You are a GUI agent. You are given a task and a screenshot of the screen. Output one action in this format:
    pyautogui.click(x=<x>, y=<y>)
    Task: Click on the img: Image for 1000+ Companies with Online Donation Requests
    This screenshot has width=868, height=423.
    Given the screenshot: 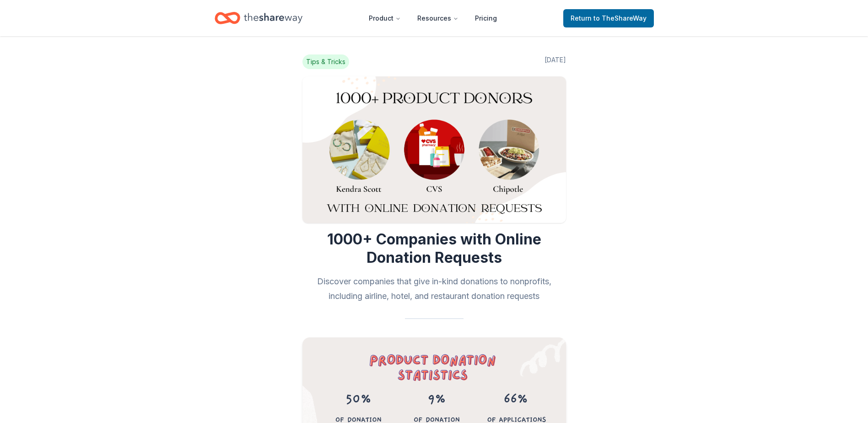 What is the action you would take?
    pyautogui.click(x=434, y=150)
    